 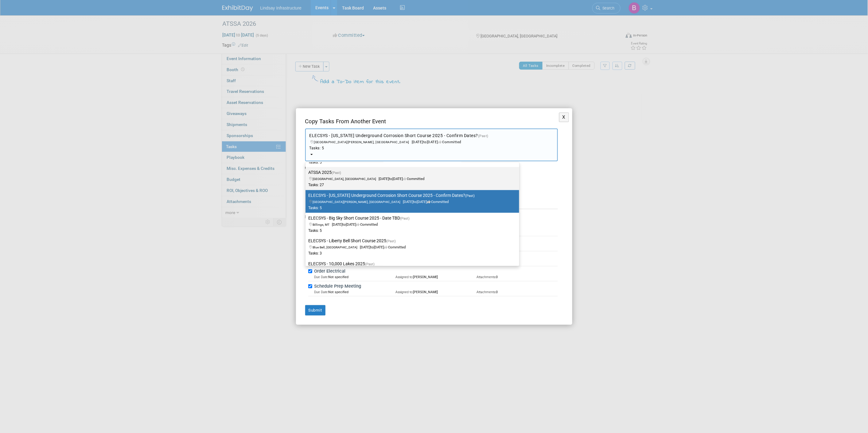 I want to click on div: Copy Tasks From Another Event, so click(x=432, y=123).